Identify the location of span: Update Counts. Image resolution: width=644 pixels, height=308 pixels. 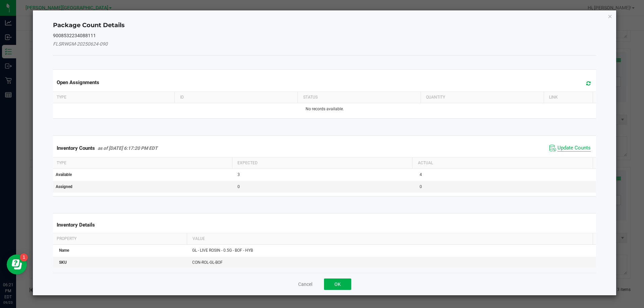
(574, 148).